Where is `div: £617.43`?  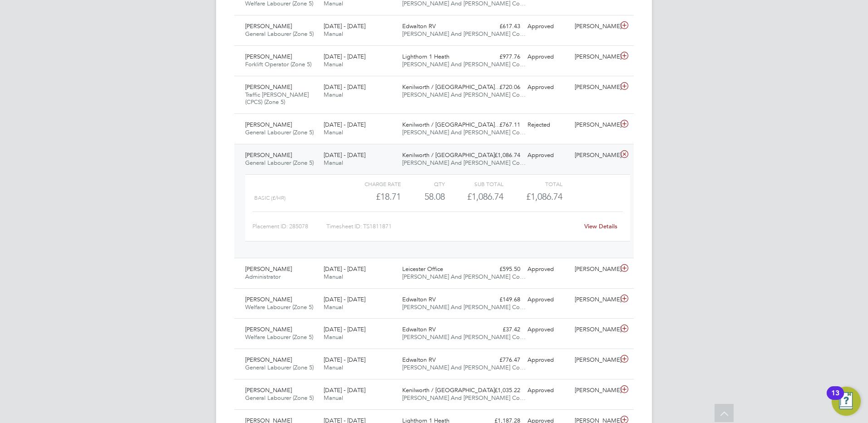 div: £617.43 is located at coordinates (500, 27).